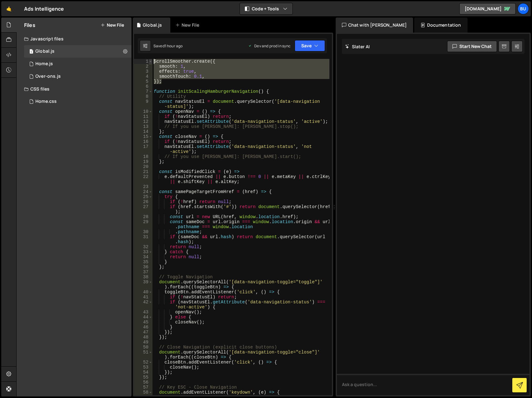  What do you see at coordinates (143, 312) in the screenshot?
I see `div: 43` at bounding box center [143, 312].